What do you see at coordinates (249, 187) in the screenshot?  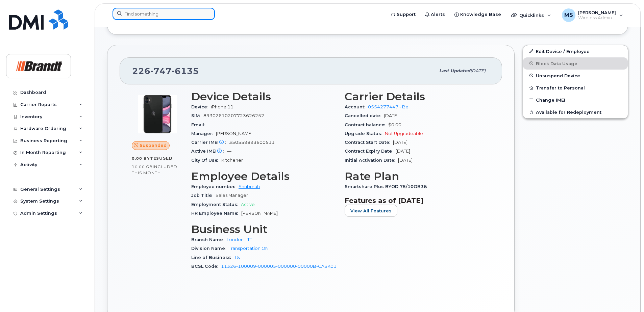 I see `a: Shubmah` at bounding box center [249, 187].